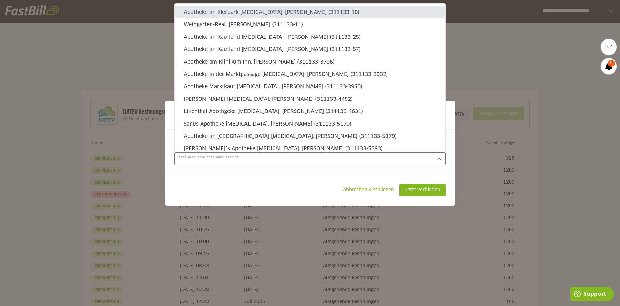  What do you see at coordinates (609, 66) in the screenshot?
I see `a: 6` at bounding box center [609, 66].